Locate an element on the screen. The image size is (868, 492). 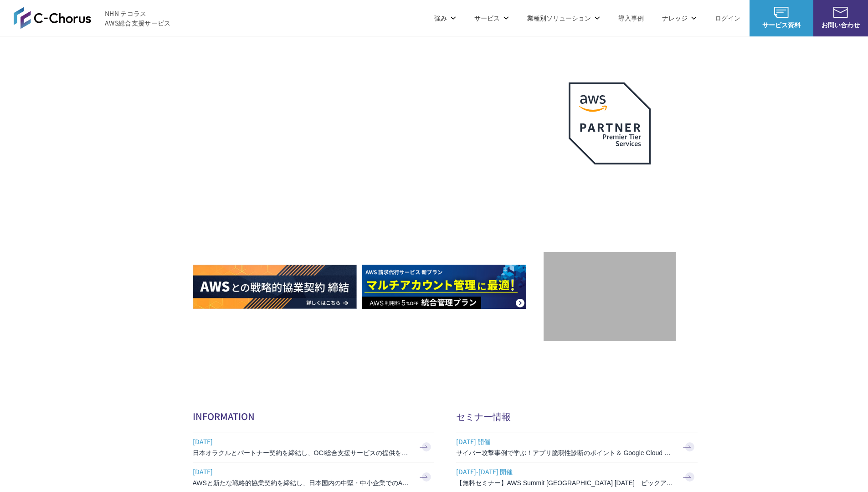
img: AWS総合支援サービス C-Chorus is located at coordinates (52, 18).